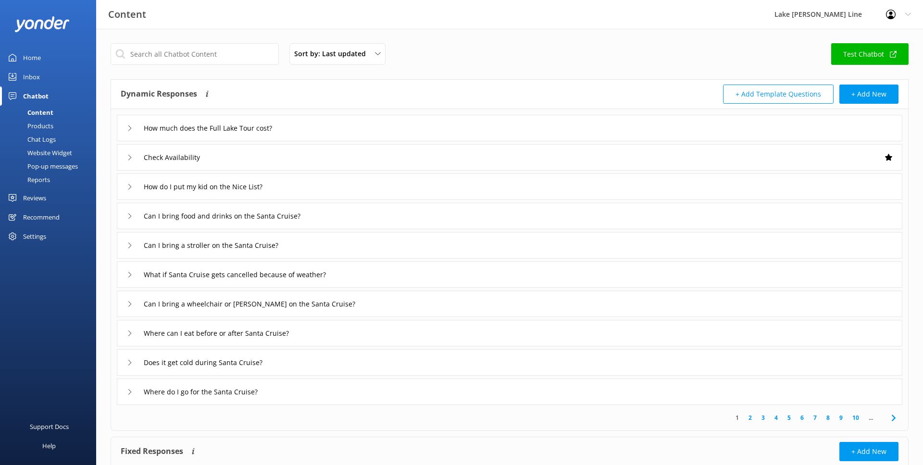 This screenshot has width=923, height=465. Describe the element at coordinates (49, 446) in the screenshot. I see `div: Help` at that location.